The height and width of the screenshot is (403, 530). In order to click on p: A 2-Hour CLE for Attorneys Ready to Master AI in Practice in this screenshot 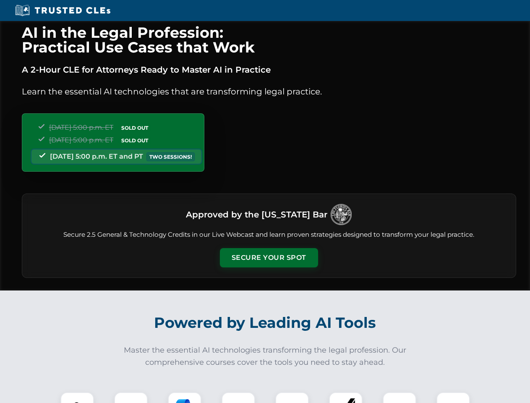, I will do `click(269, 70)`.